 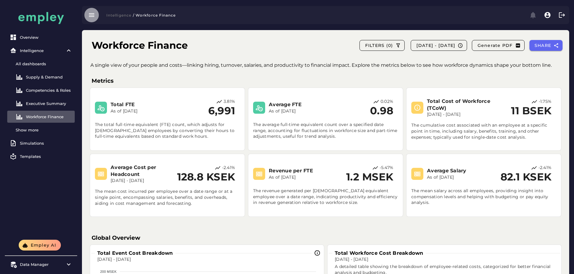 What do you see at coordinates (41, 265) in the screenshot?
I see `div: Data Manager` at bounding box center [41, 265].